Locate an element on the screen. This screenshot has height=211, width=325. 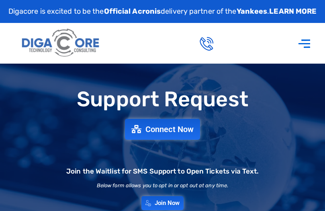
h2: Join the Waitlist for SMS Support to Open Tickets via Text. is located at coordinates (163, 171).